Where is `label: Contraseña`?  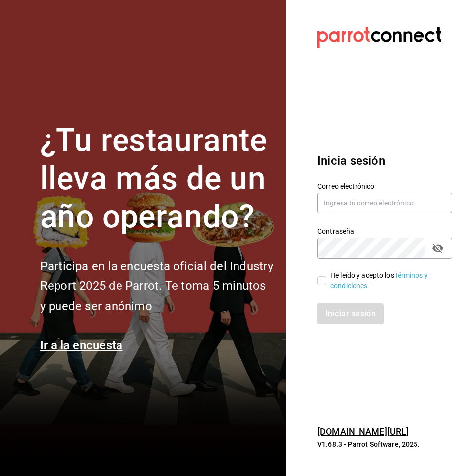 label: Contraseña is located at coordinates (385, 231).